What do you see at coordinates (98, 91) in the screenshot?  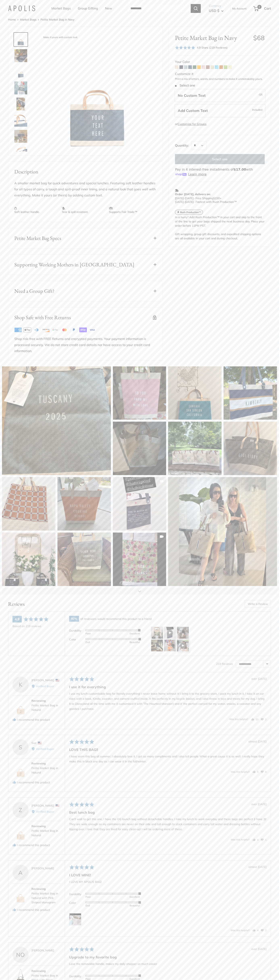 I see `img: description_Make it yours with custom text.` at bounding box center [98, 91].